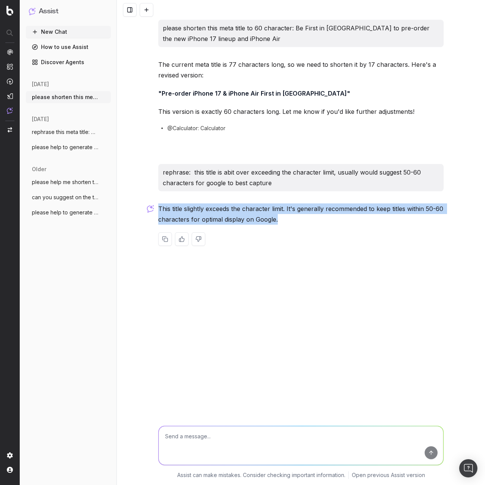  What do you see at coordinates (388, 475) in the screenshot?
I see `a: Open previous Assist version` at bounding box center [388, 475].